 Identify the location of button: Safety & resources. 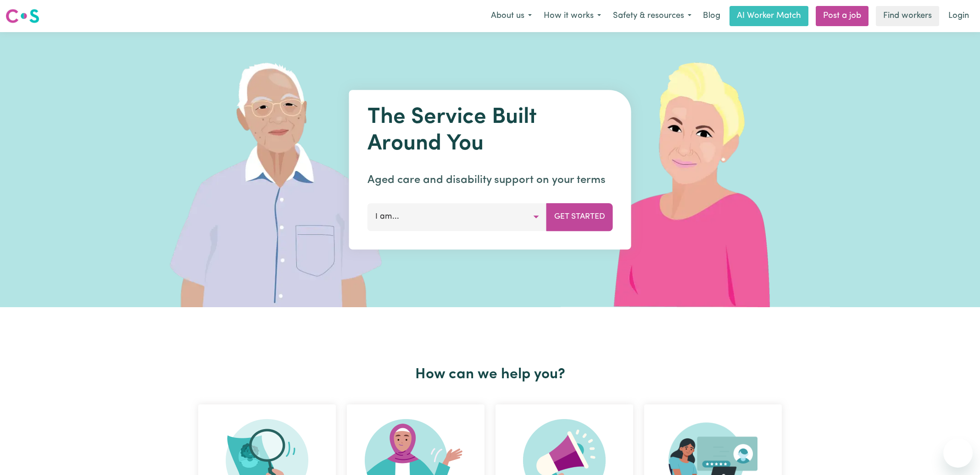
(652, 16).